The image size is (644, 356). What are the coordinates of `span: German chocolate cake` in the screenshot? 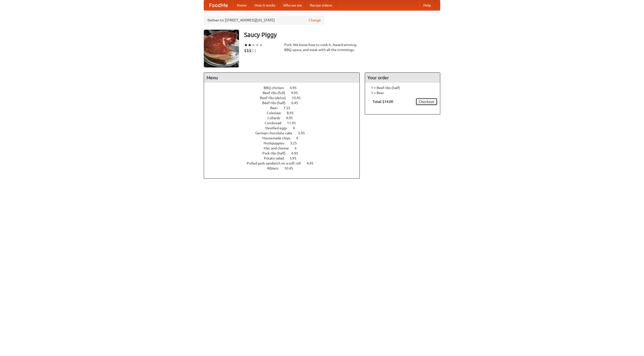 It's located at (276, 133).